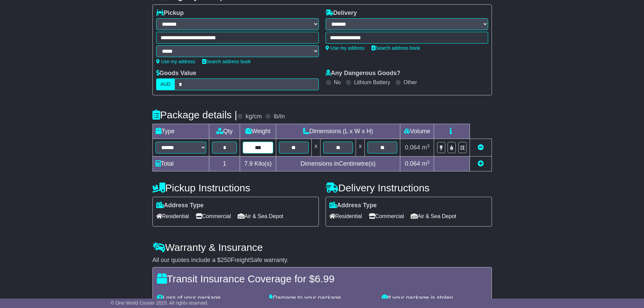 This screenshot has height=308, width=644. I want to click on label: Goods Value, so click(176, 73).